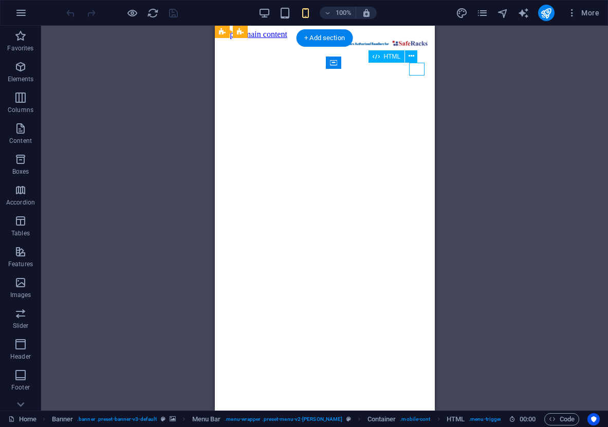  I want to click on p: Tables, so click(21, 233).